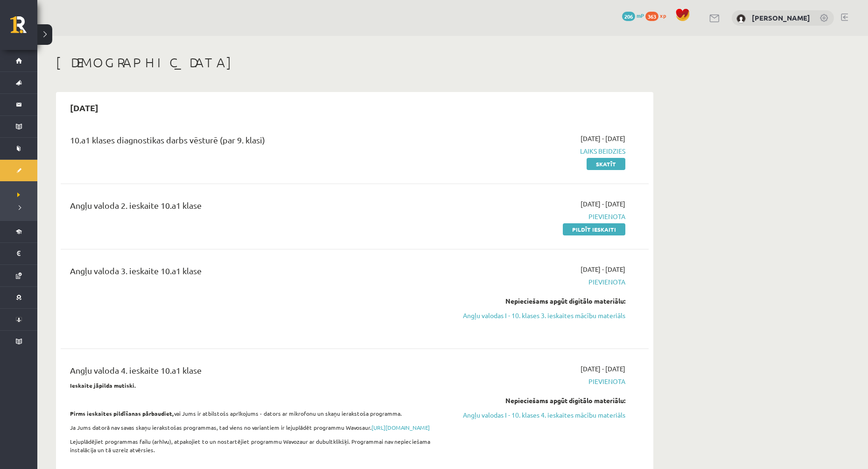 Image resolution: width=868 pixels, height=469 pixels. I want to click on a: Angļu valodas I - 10. klases 3. ieskaites mācību materiāls, so click(537, 315).